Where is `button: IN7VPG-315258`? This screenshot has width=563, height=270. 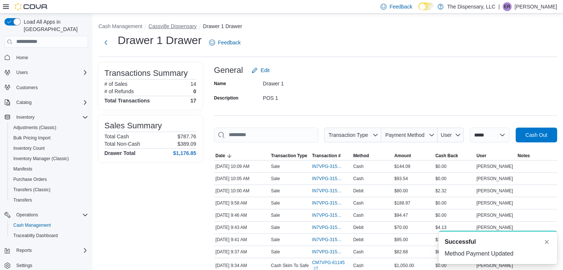
button: IN7VPG-315258 is located at coordinates (331, 191).